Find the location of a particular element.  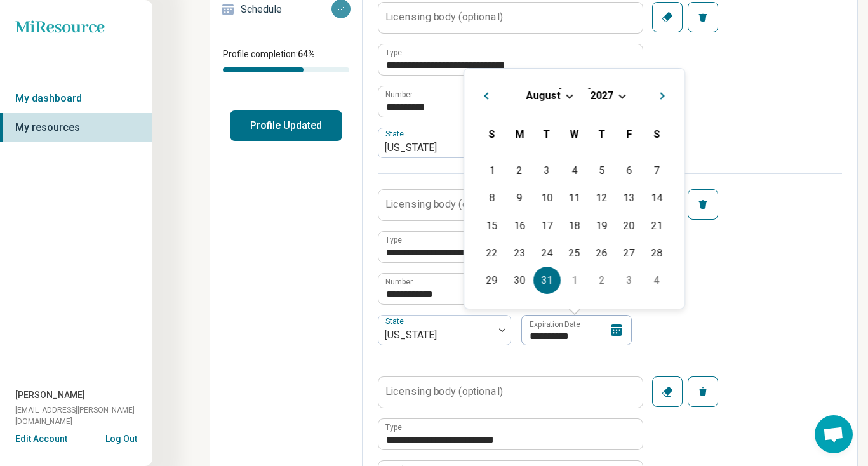

div: Choose Thursday, August 5th, 2027 is located at coordinates (601, 170).